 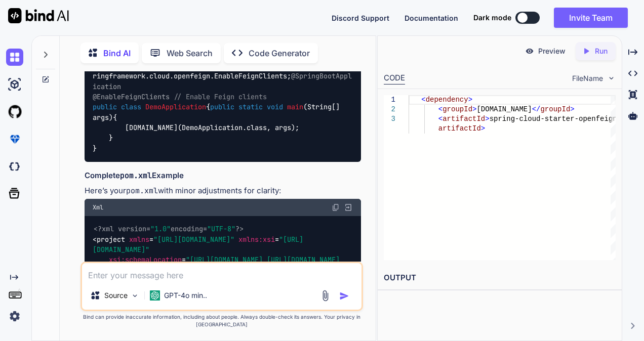 What do you see at coordinates (492, 18) in the screenshot?
I see `span: Dark mode` at bounding box center [492, 18].